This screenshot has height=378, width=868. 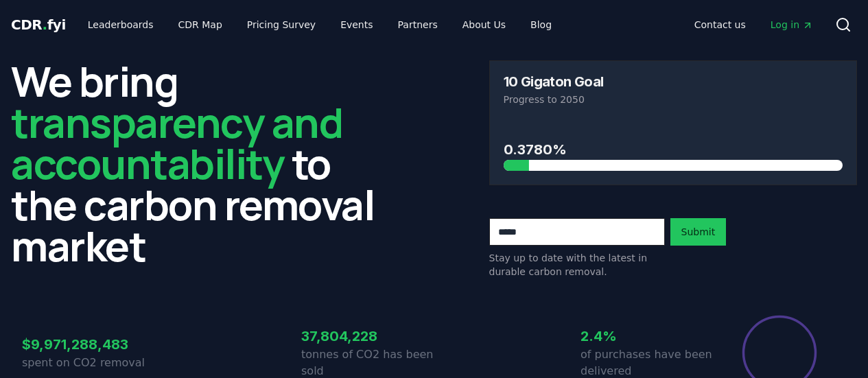 I want to click on a: Events, so click(x=356, y=25).